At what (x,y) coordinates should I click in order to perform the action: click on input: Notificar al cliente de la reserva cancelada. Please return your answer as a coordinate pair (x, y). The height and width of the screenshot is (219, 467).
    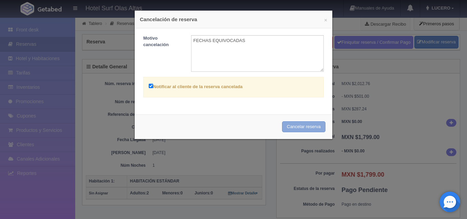
    Looking at the image, I should click on (151, 86).